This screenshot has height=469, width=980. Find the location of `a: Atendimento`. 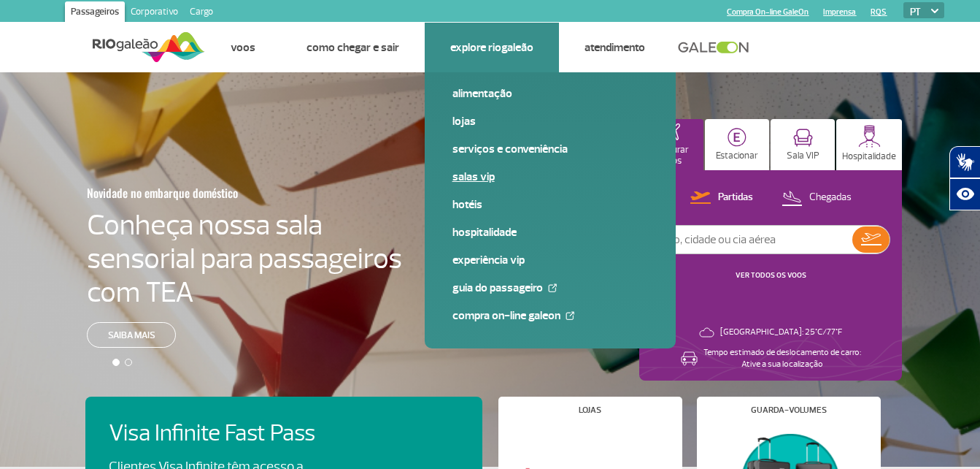

a: Atendimento is located at coordinates (614, 47).